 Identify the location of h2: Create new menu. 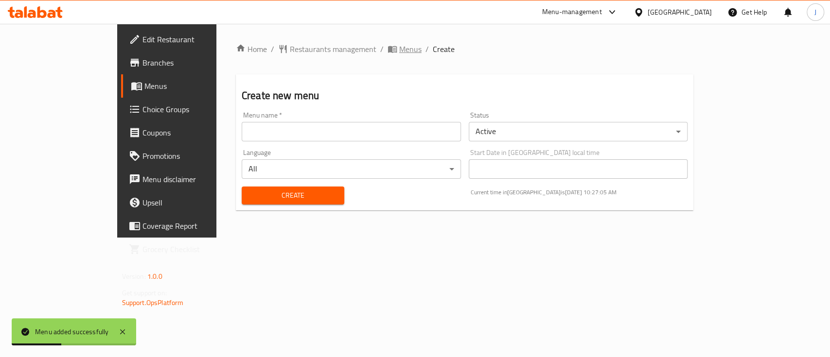
(465, 96).